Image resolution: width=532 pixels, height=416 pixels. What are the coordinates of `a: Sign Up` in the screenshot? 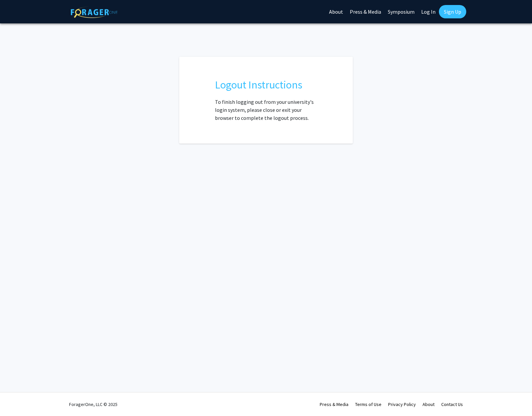 It's located at (452, 12).